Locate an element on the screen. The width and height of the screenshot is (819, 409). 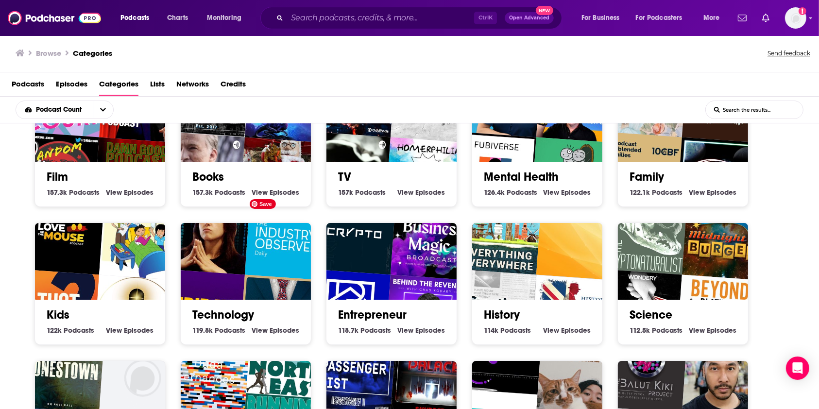
span: 126.4k is located at coordinates (494, 192).